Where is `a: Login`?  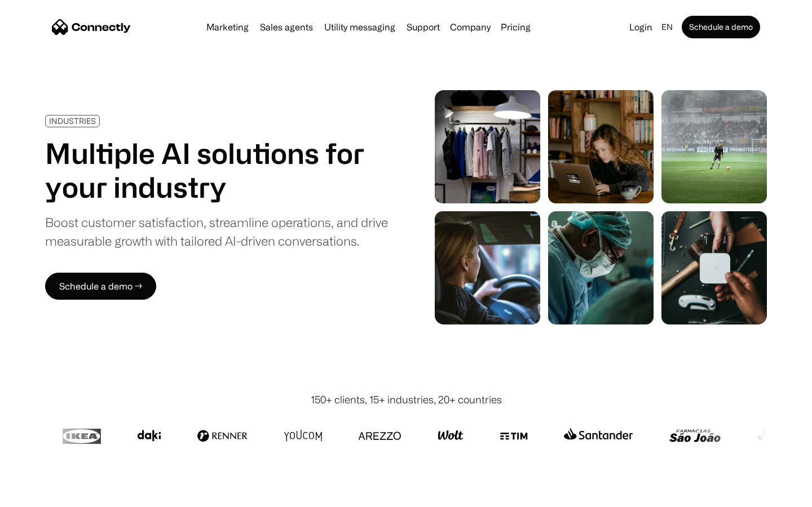
a: Login is located at coordinates (640, 27).